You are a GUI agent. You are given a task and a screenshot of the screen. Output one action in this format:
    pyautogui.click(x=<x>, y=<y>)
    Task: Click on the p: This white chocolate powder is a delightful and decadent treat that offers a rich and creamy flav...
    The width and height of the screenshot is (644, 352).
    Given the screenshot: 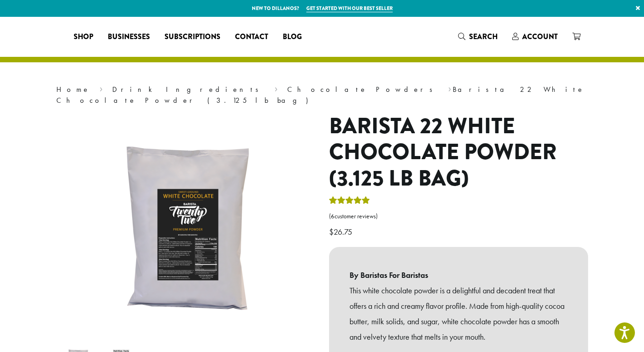 What is the action you would take?
    pyautogui.click(x=459, y=313)
    